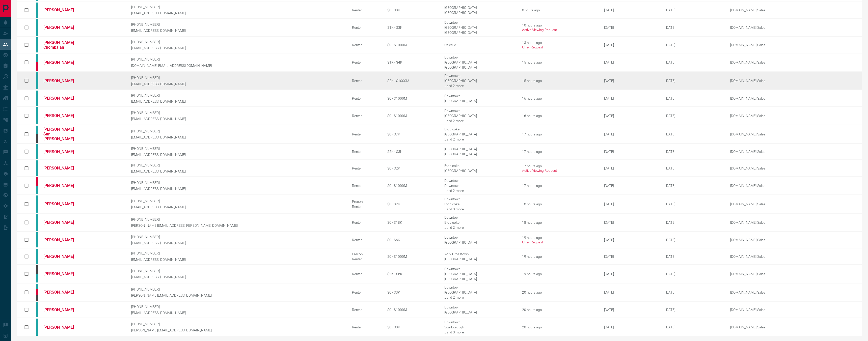 The height and width of the screenshot is (341, 868). Describe the element at coordinates (479, 45) in the screenshot. I see `div: Oakville` at that location.